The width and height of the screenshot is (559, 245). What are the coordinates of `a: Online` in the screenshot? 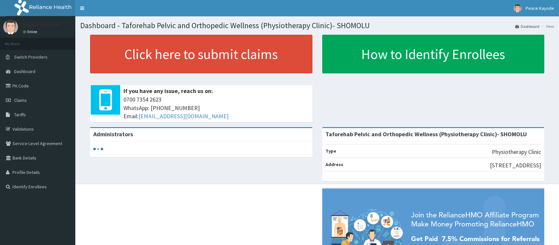 It's located at (31, 32).